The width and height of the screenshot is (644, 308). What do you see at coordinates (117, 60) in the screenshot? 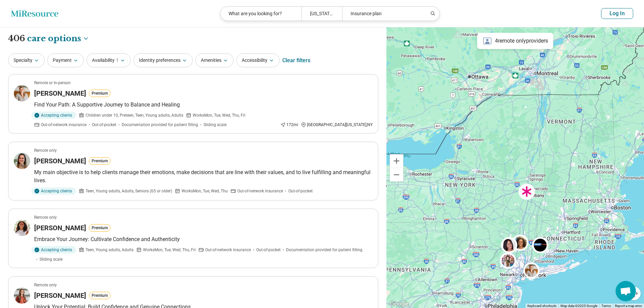
I see `span: 1` at bounding box center [117, 60].